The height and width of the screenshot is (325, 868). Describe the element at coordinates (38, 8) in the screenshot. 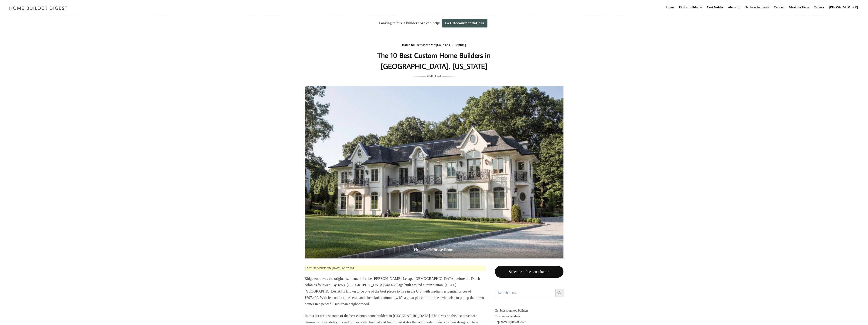

I see `img: Home Builder Digest` at that location.